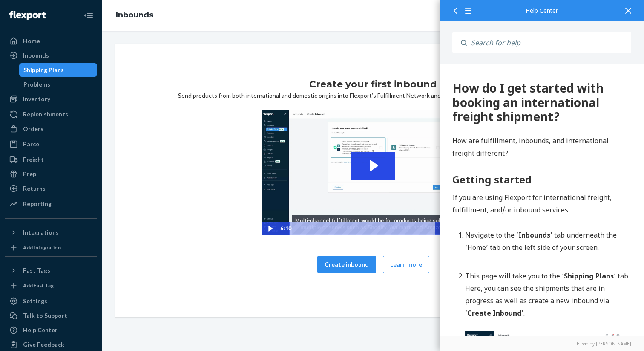  I want to click on a: Replenishments, so click(51, 114).